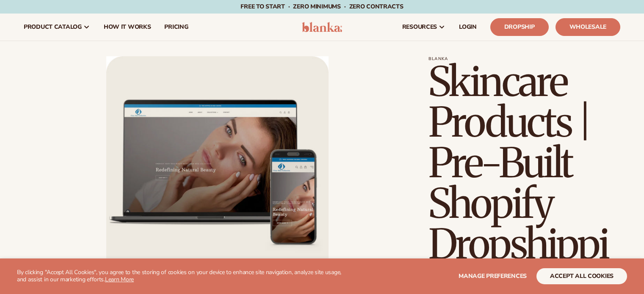 Image resolution: width=644 pixels, height=294 pixels. I want to click on button: accept all cookies, so click(582, 276).